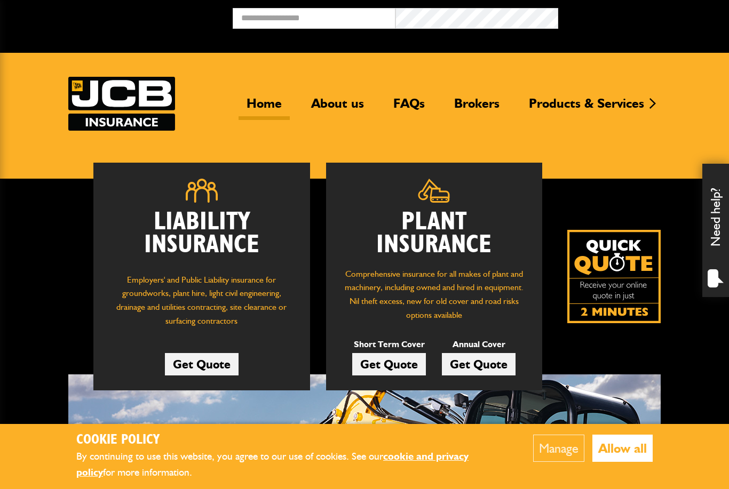 The width and height of the screenshot is (729, 489). I want to click on img: JCB Insurance Services logo, so click(122, 104).